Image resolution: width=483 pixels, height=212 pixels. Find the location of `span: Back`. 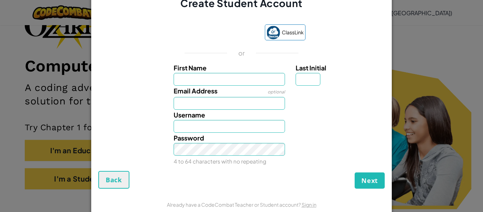

span: Back is located at coordinates (114, 180).